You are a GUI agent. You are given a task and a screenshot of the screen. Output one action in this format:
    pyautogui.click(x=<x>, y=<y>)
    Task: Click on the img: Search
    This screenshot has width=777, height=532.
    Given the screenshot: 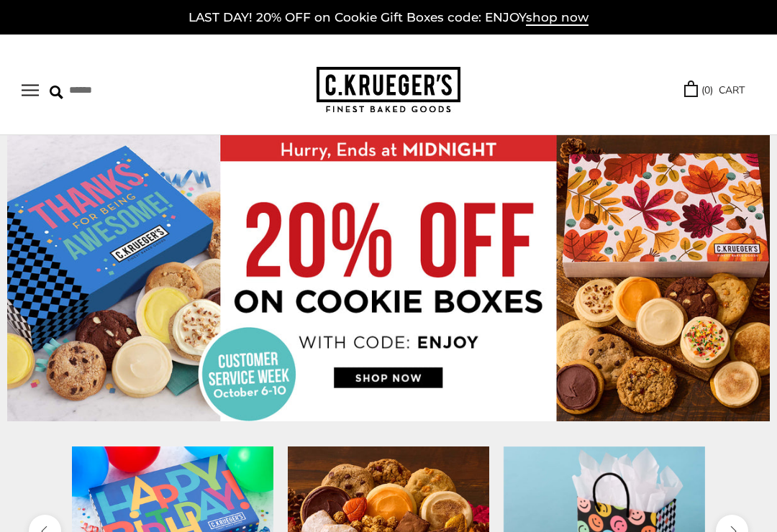 What is the action you would take?
    pyautogui.click(x=56, y=92)
    